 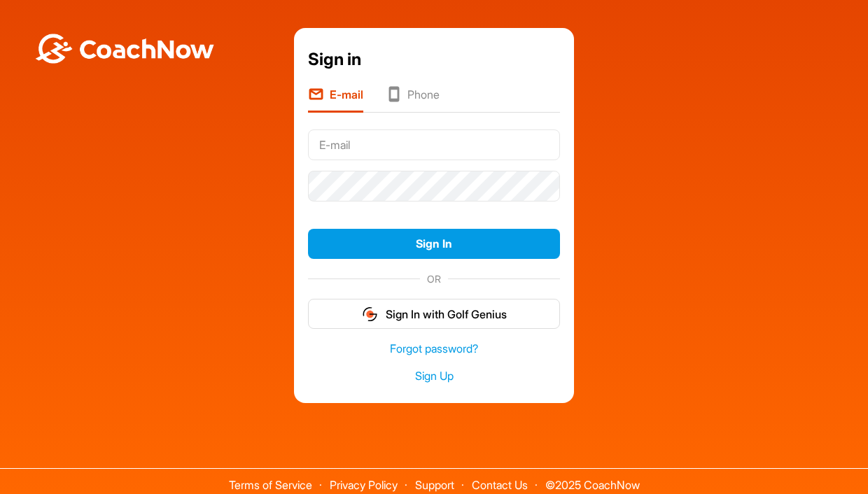 I want to click on a: Support, so click(x=434, y=485).